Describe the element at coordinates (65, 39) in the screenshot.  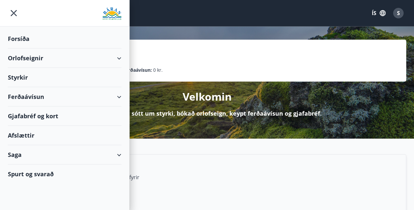
I see `div: Forsíða` at that location.